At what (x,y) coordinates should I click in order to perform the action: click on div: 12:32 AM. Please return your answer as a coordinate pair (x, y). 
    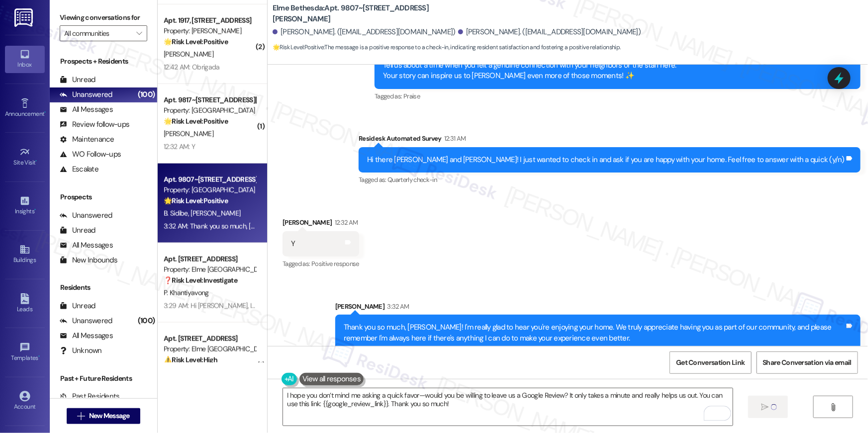
    Looking at the image, I should click on (345, 223).